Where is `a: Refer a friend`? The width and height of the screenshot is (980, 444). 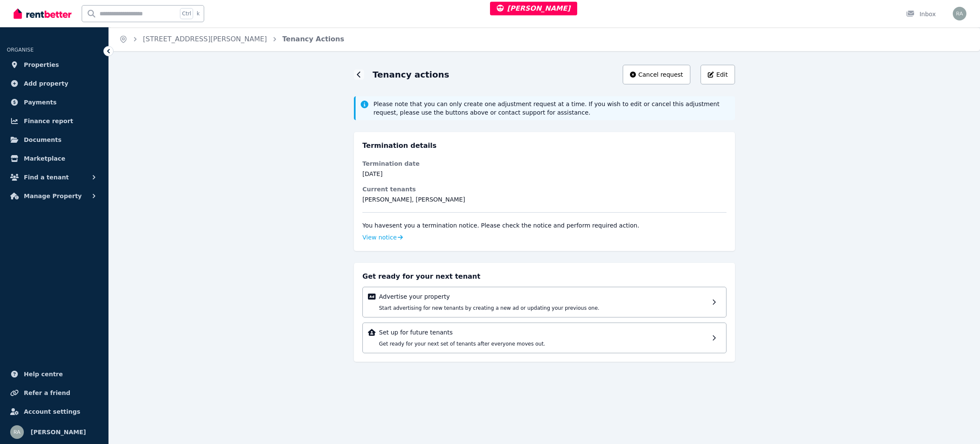
a: Refer a friend is located at coordinates (54, 393).